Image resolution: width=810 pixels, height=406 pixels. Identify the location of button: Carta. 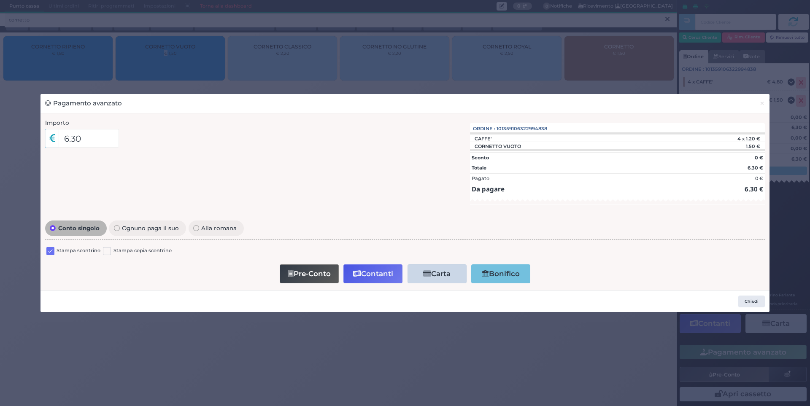
(437, 274).